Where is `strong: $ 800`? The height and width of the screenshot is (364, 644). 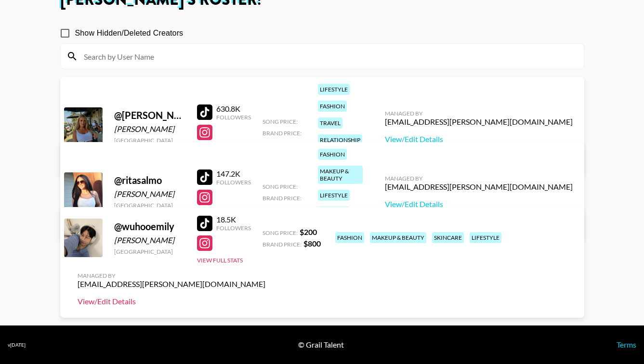
strong: $ 800 is located at coordinates (312, 244).